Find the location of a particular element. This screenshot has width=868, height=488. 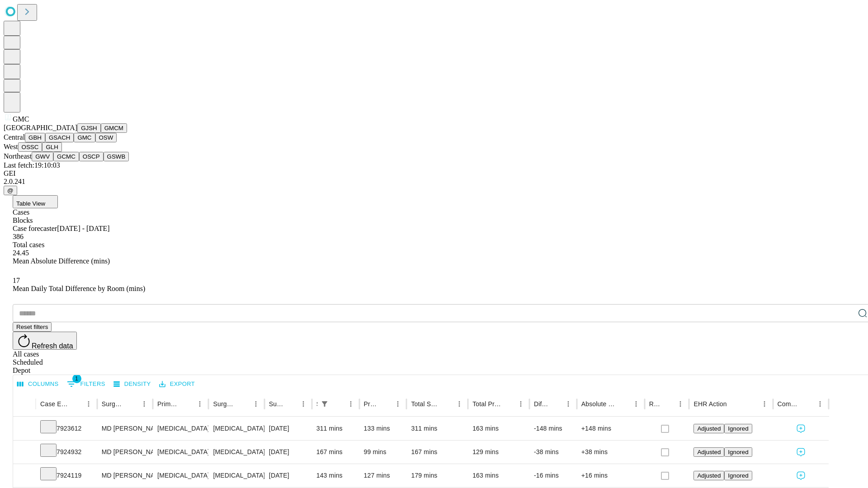

div: 7924932 is located at coordinates (66, 452).